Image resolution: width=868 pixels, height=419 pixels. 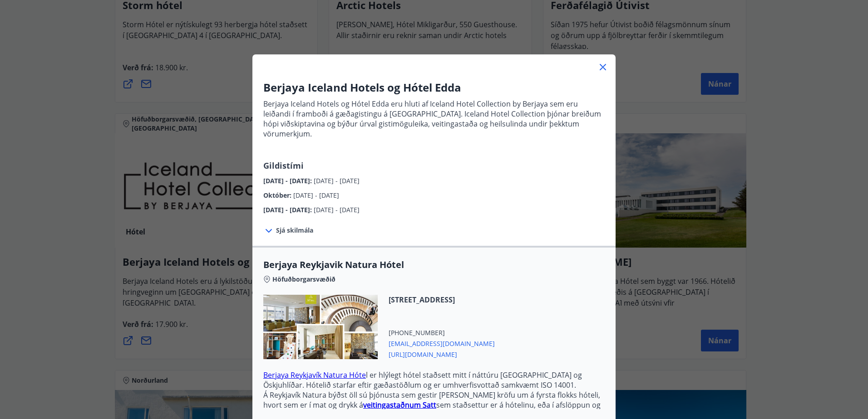 What do you see at coordinates (295, 230) in the screenshot?
I see `span: Sjá skilmála` at bounding box center [295, 230].